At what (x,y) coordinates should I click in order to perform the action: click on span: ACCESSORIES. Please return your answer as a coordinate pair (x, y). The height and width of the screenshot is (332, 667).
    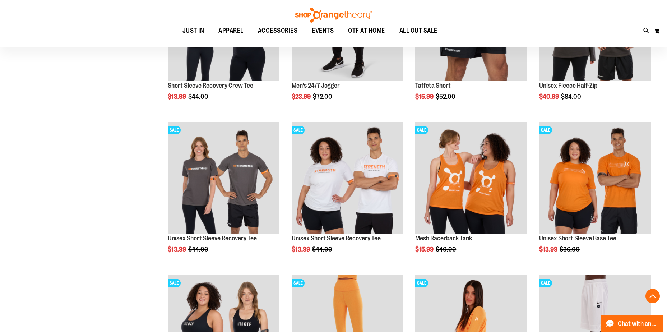
    Looking at the image, I should click on (278, 31).